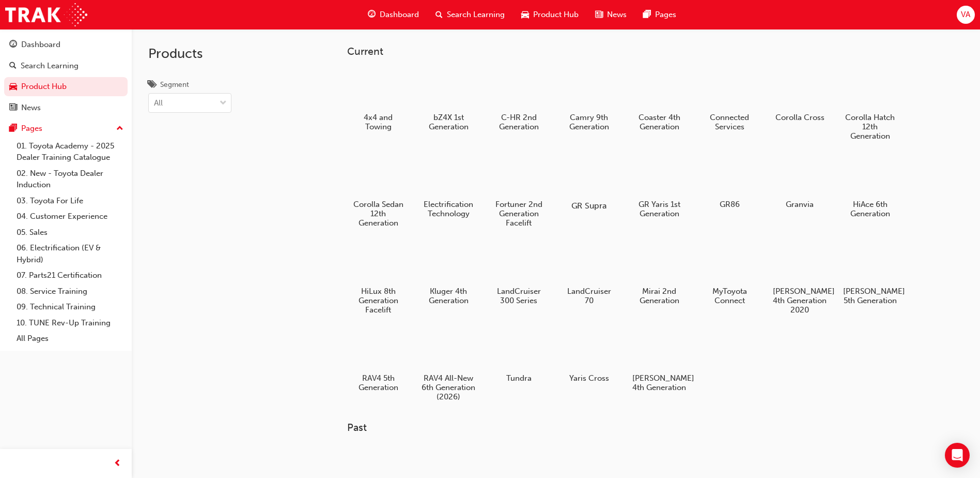 The width and height of the screenshot is (980, 478). Describe the element at coordinates (70, 323) in the screenshot. I see `a: 10. TUNE Rev-Up Training` at that location.